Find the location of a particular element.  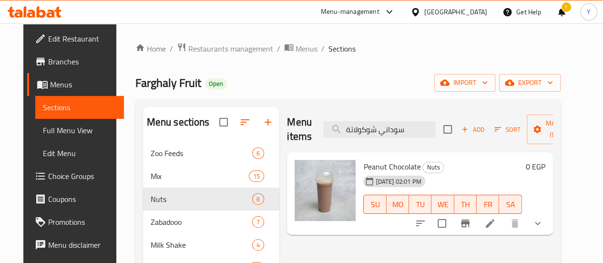

span: TU is located at coordinates (420, 204).